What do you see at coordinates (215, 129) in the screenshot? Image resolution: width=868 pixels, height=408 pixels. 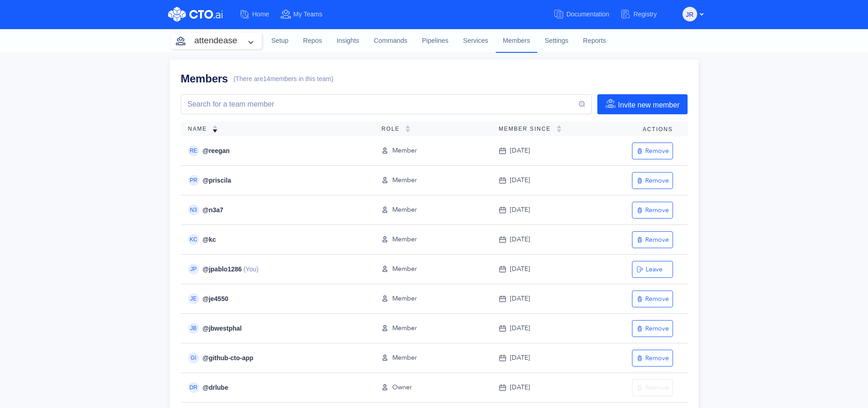 I see `img: sorting-down.svg` at bounding box center [215, 129].